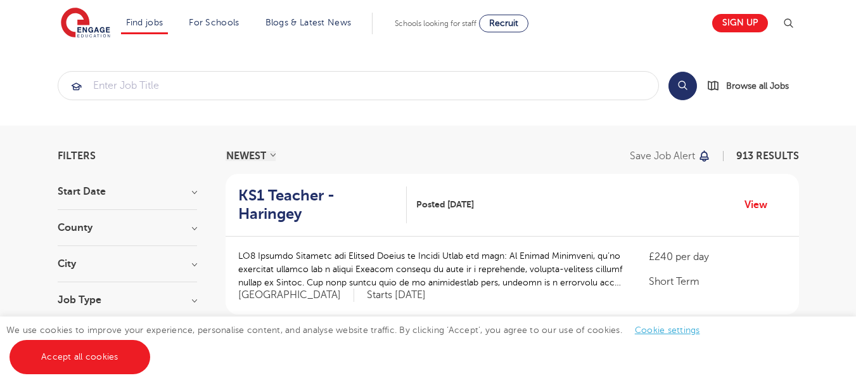 Image resolution: width=856 pixels, height=385 pixels. Describe the element at coordinates (435, 23) in the screenshot. I see `span: Schools looking for staff` at that location.